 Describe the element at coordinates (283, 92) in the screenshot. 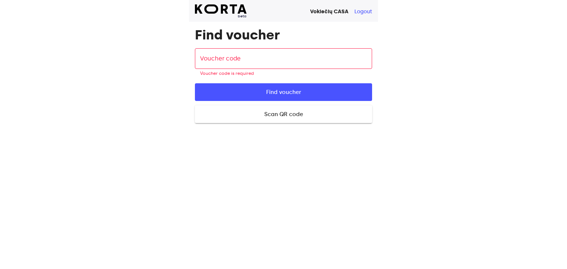

I see `span: Find voucher` at that location.